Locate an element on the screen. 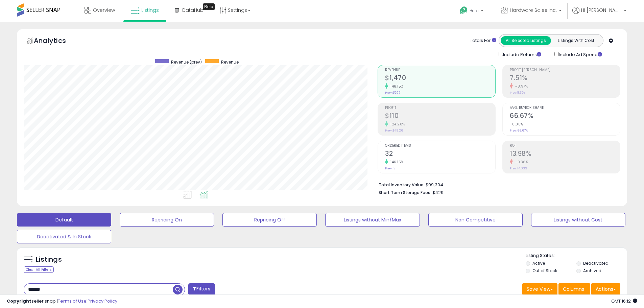 This screenshot has width=644, height=308. label: Archived is located at coordinates (592, 271).